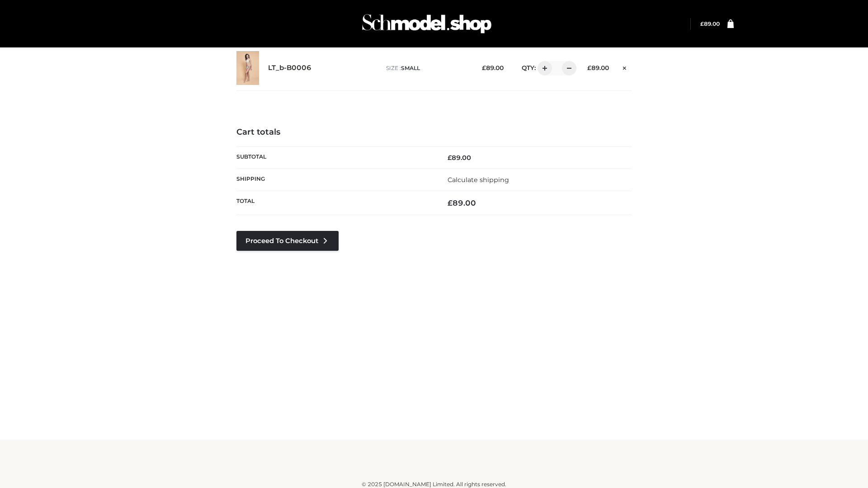 This screenshot has height=488, width=868. Describe the element at coordinates (411, 68) in the screenshot. I see `span: SMALL` at that location.